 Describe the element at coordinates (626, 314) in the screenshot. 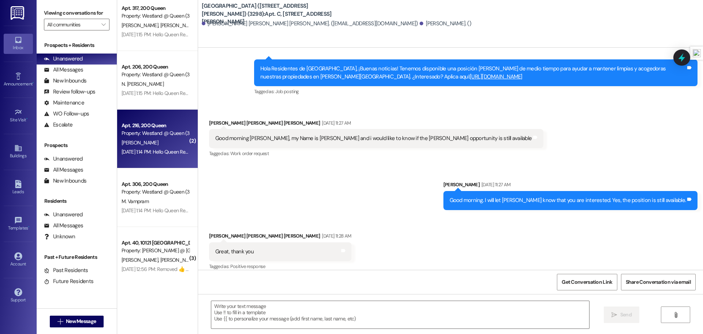

I see `span: Send` at that location.